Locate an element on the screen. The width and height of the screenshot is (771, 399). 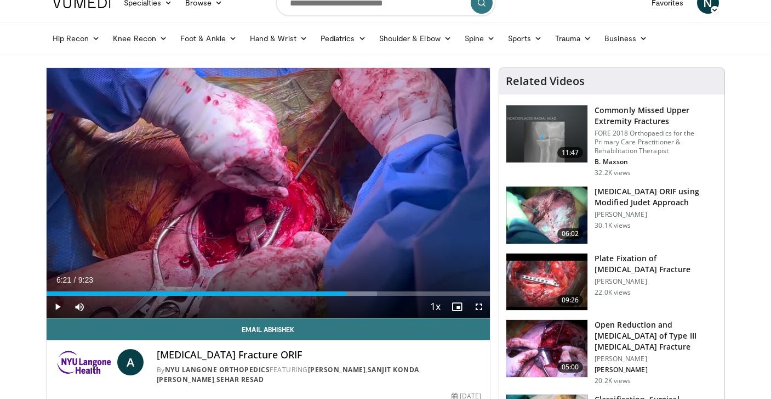
a: Email Abhishek is located at coordinates (269, 329).